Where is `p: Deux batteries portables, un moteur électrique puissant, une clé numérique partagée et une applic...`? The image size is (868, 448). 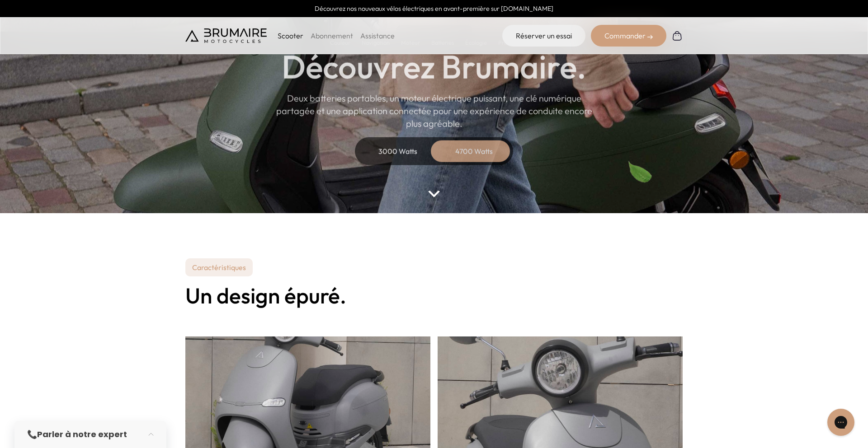
p: Deux batteries portables, un moteur électrique puissant, une clé numérique partagée et une applic... is located at coordinates (434, 111).